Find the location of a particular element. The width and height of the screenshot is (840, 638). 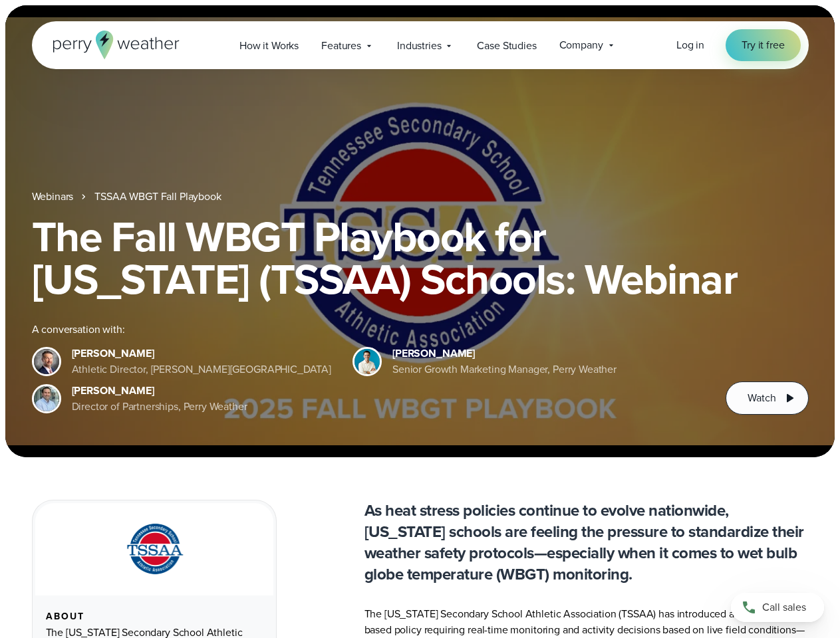

a: How it Works is located at coordinates (269, 45).